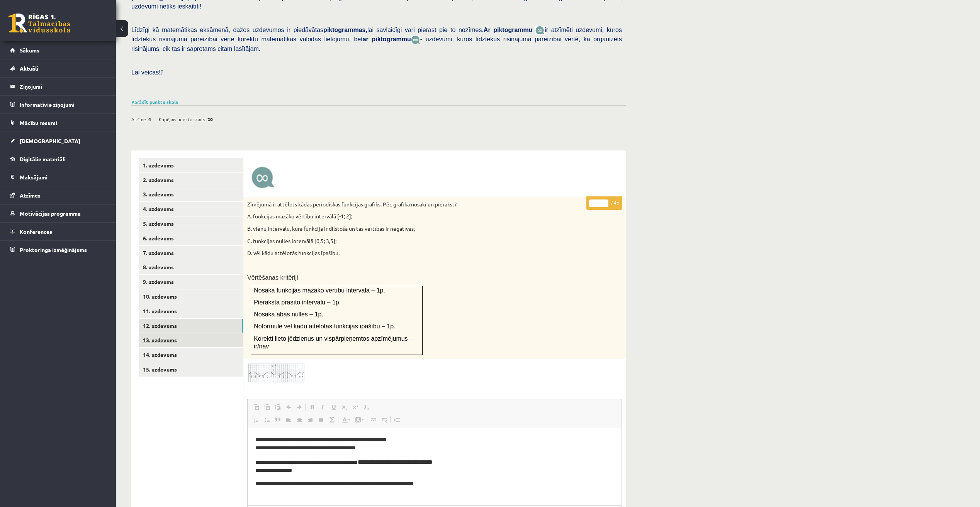 The image size is (980, 507). Describe the element at coordinates (58, 87) in the screenshot. I see `a: Ziņojumi` at that location.